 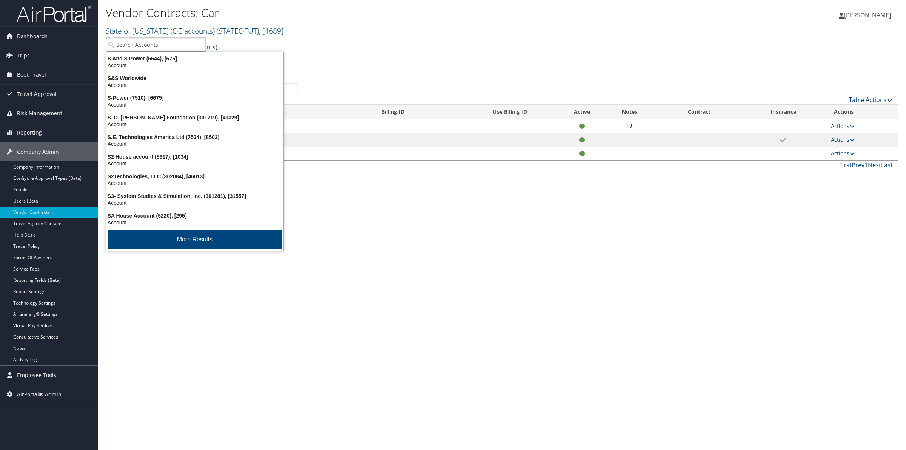 What do you see at coordinates (54, 14) in the screenshot?
I see `img: airportal-logo.png` at bounding box center [54, 14].